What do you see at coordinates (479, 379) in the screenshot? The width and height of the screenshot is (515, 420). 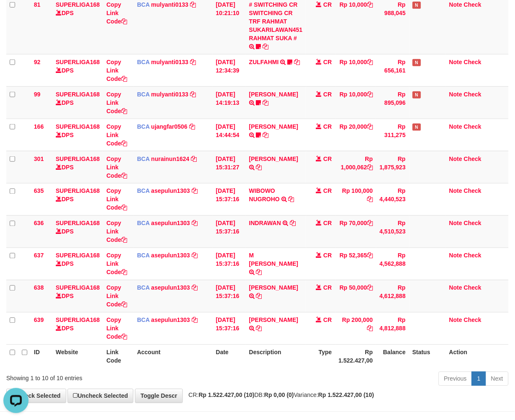 I see `a: 1` at bounding box center [479, 379].